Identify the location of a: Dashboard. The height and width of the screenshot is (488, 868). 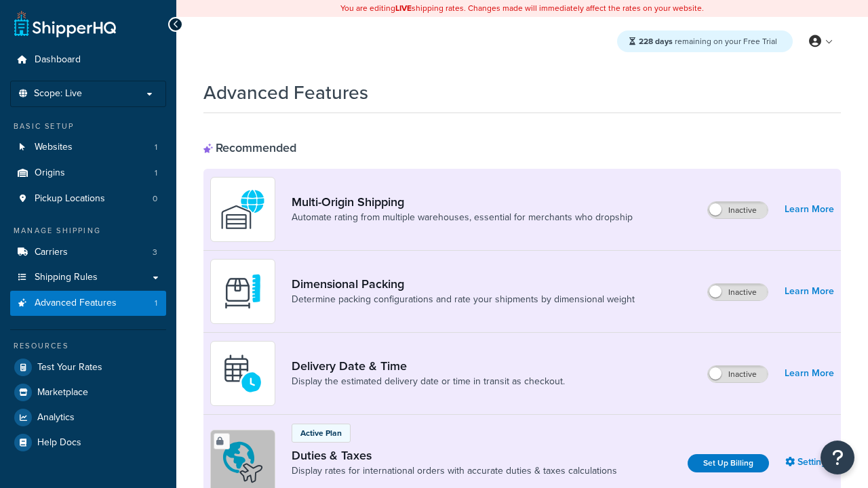
(88, 60).